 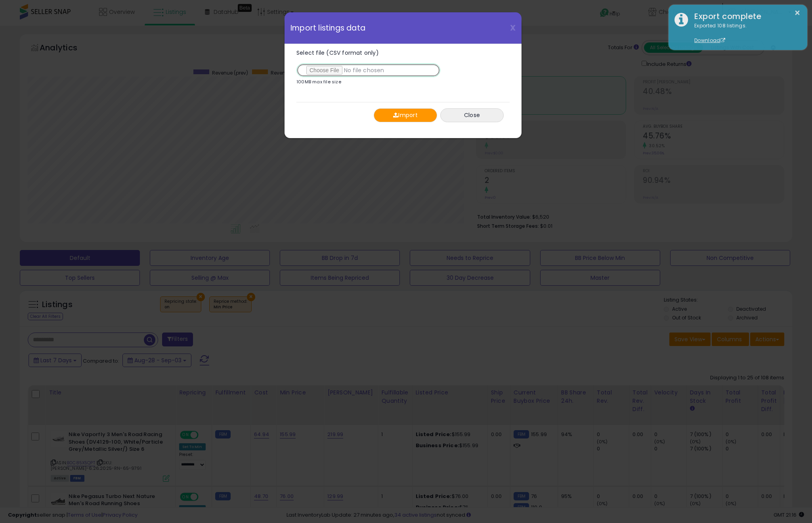 What do you see at coordinates (318, 82) in the screenshot?
I see `p: 100MB max file size` at bounding box center [318, 82].